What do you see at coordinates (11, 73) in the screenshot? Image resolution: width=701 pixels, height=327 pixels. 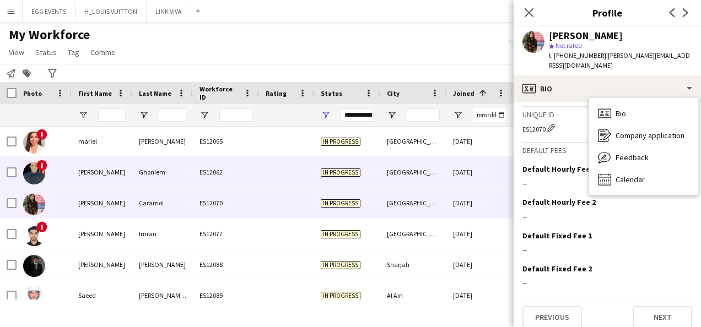 I see `app-action-btn: Notify workforce` at bounding box center [11, 73].